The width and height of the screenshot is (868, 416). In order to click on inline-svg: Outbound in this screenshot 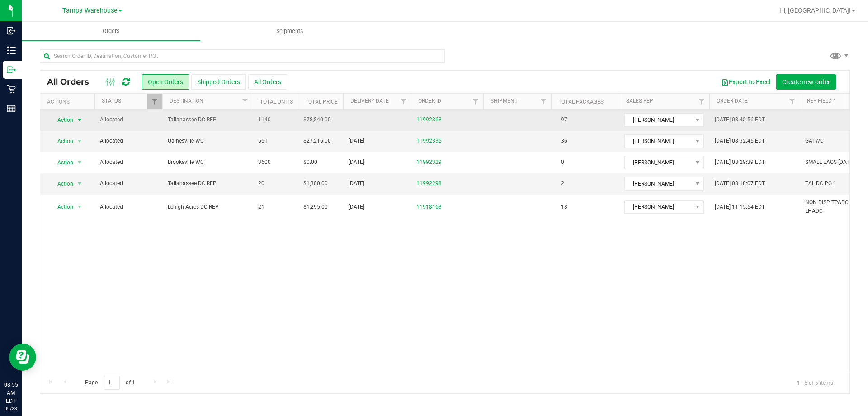, I will do `click(11, 70)`.